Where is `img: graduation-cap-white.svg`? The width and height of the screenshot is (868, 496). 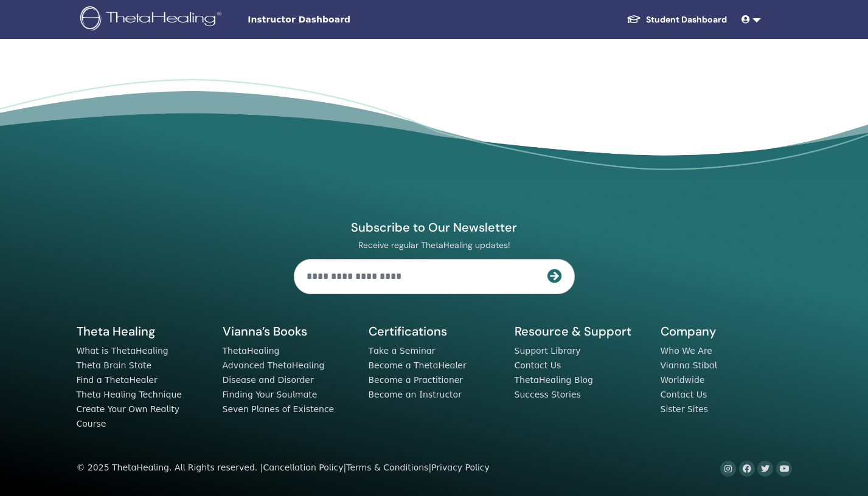 img: graduation-cap-white.svg is located at coordinates (634, 19).